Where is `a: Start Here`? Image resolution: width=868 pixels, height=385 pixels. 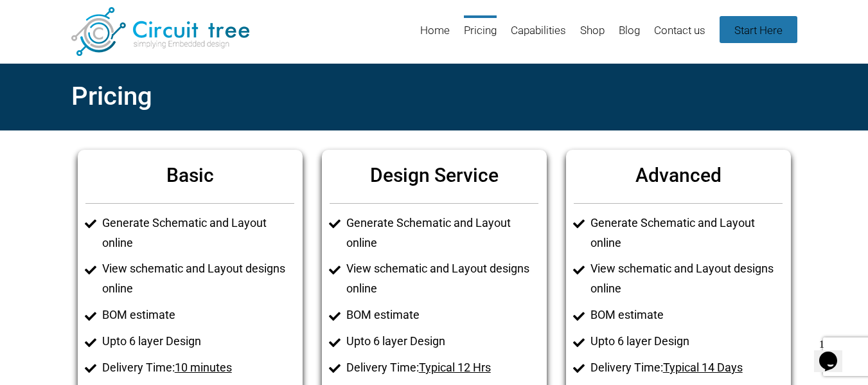
a: Start Here is located at coordinates (758, 30).